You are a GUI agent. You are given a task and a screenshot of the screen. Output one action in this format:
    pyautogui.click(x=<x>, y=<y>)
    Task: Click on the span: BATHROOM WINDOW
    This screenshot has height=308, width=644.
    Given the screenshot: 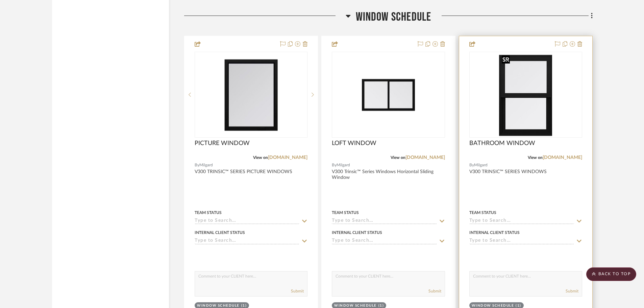 What is the action you would take?
    pyautogui.click(x=502, y=143)
    